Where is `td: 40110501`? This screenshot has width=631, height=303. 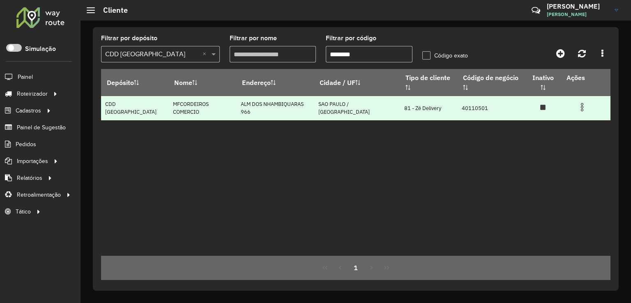
td: 40110501 is located at coordinates (491, 108).